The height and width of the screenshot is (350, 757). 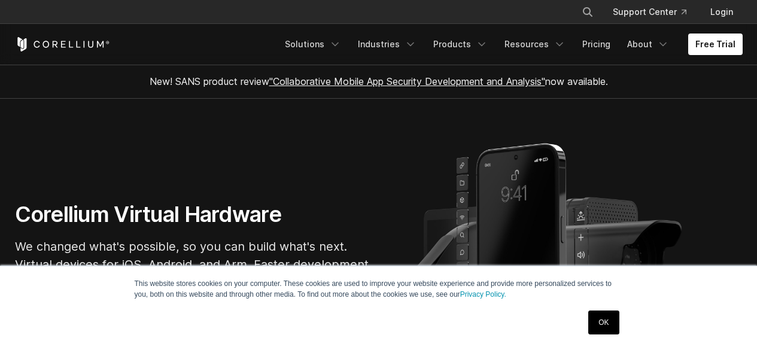 I want to click on a: Products, so click(x=460, y=44).